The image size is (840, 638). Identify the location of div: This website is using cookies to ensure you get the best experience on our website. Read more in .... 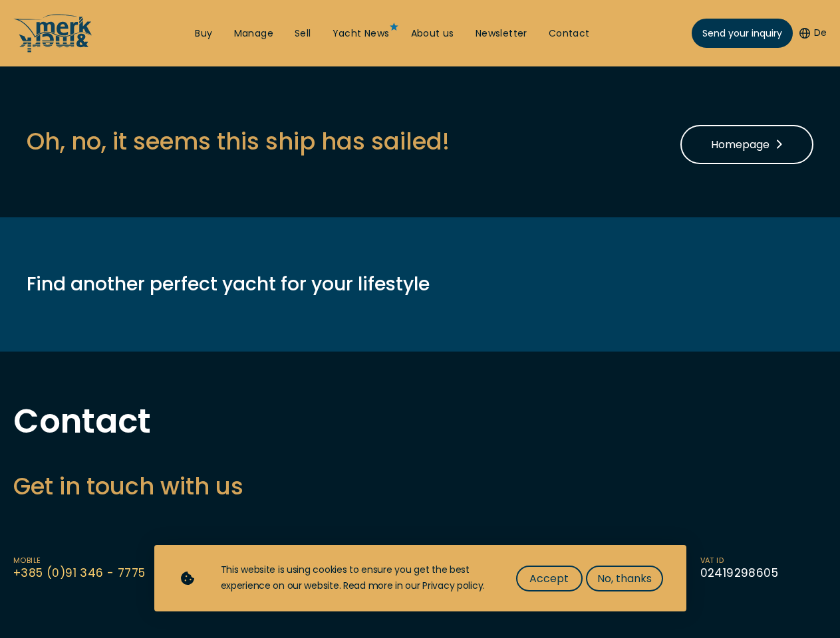
(355, 579).